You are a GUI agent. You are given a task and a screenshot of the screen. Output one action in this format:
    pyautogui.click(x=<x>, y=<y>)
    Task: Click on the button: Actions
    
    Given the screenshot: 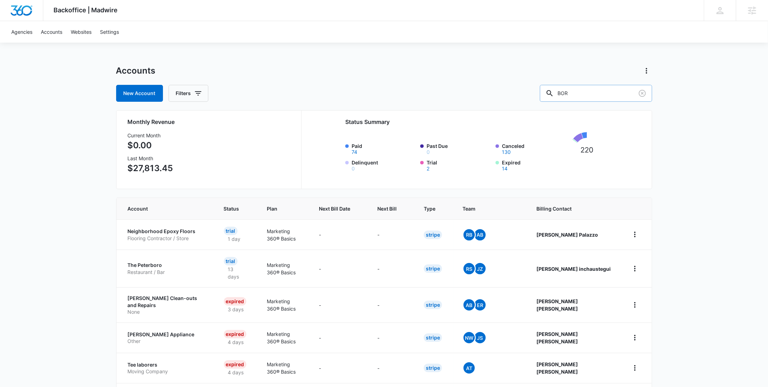 What is the action you would take?
    pyautogui.click(x=646, y=71)
    